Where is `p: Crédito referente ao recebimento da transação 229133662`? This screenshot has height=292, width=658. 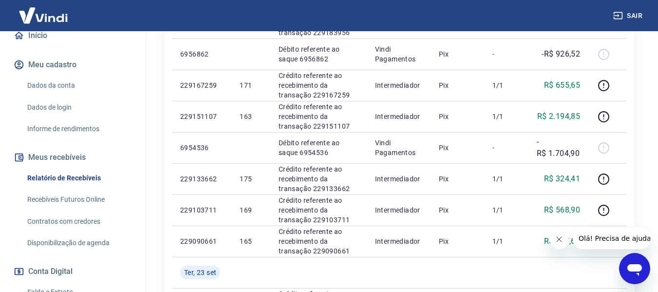 p: Crédito referente ao recebimento da transação 229133662 is located at coordinates (319, 179).